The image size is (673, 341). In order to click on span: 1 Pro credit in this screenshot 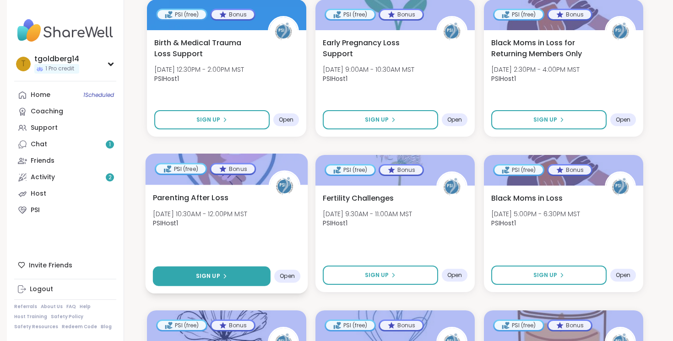, I will do `click(59, 69)`.